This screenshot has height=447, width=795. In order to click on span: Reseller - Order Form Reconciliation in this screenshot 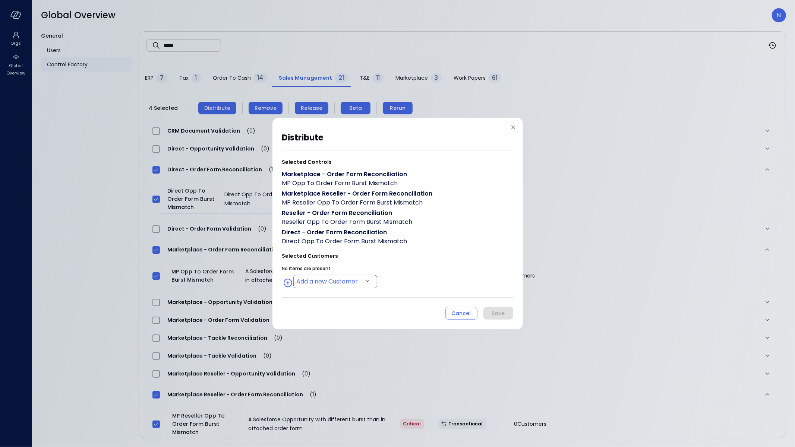, I will do `click(337, 213)`.